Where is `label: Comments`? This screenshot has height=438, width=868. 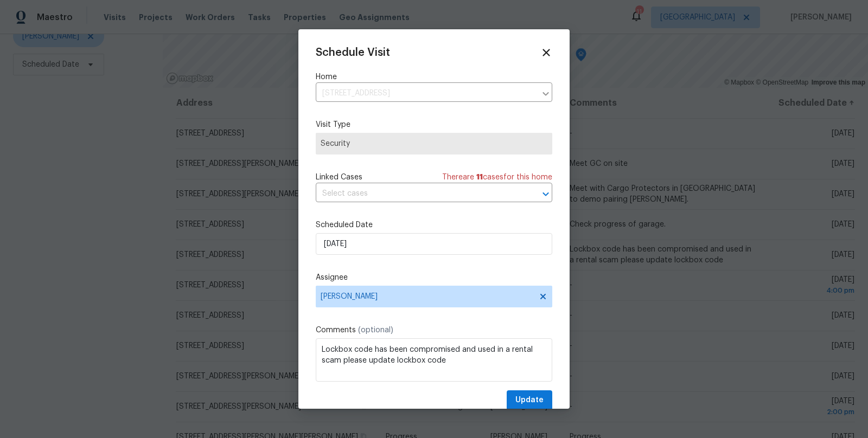
label: Comments is located at coordinates (434, 330).